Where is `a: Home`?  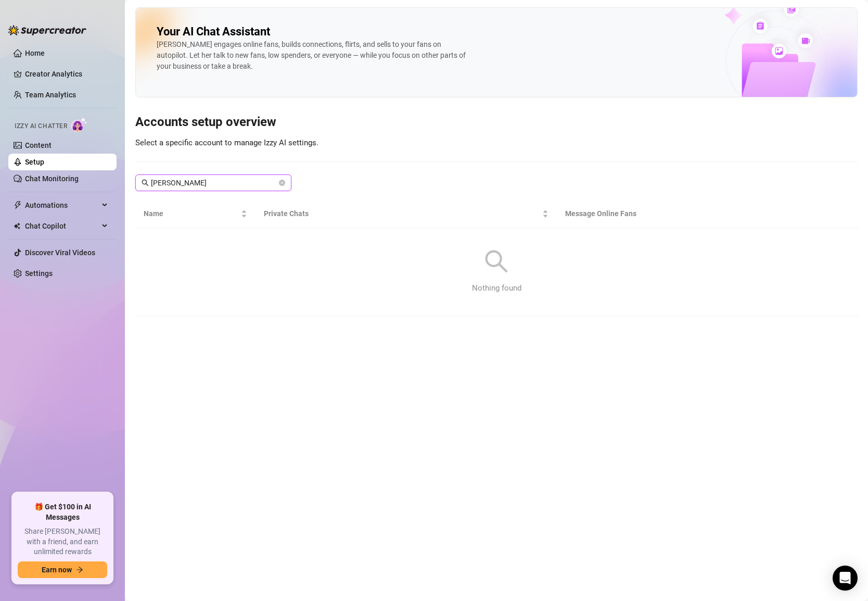 a: Home is located at coordinates (35, 53).